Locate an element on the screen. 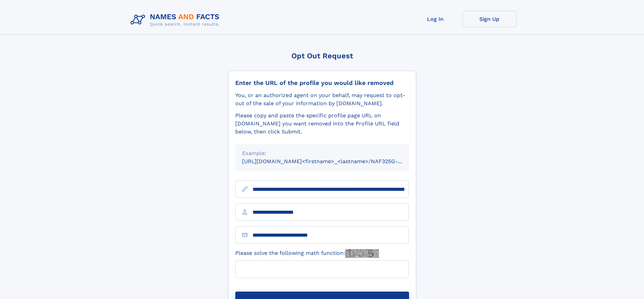 The image size is (644, 299). div: Enter the URL of the profile you would like removed is located at coordinates (322, 83).